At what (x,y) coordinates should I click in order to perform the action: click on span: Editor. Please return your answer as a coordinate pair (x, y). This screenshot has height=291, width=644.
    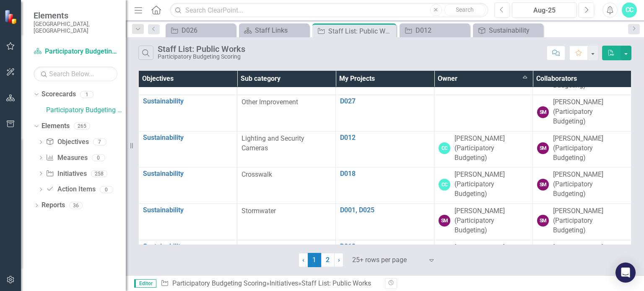
    Looking at the image, I should click on (145, 284).